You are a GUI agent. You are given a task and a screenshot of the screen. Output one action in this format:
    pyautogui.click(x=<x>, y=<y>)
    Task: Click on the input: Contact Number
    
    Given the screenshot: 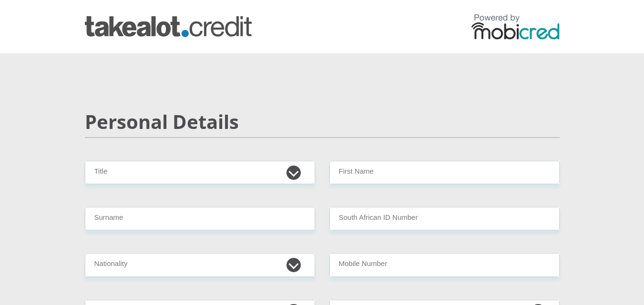 What is the action you would take?
    pyautogui.click(x=444, y=264)
    